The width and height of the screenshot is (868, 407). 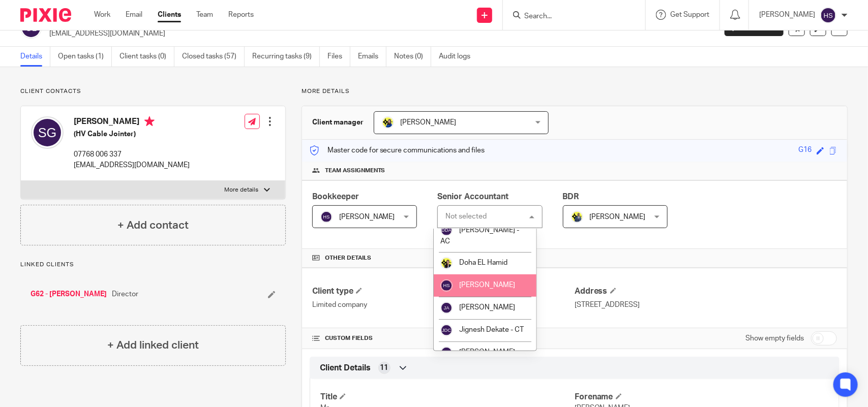 What do you see at coordinates (355, 171) in the screenshot?
I see `span: Team assignments` at bounding box center [355, 171].